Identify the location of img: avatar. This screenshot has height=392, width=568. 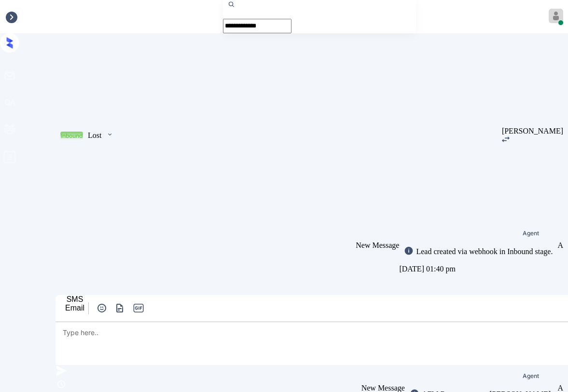
(556, 16).